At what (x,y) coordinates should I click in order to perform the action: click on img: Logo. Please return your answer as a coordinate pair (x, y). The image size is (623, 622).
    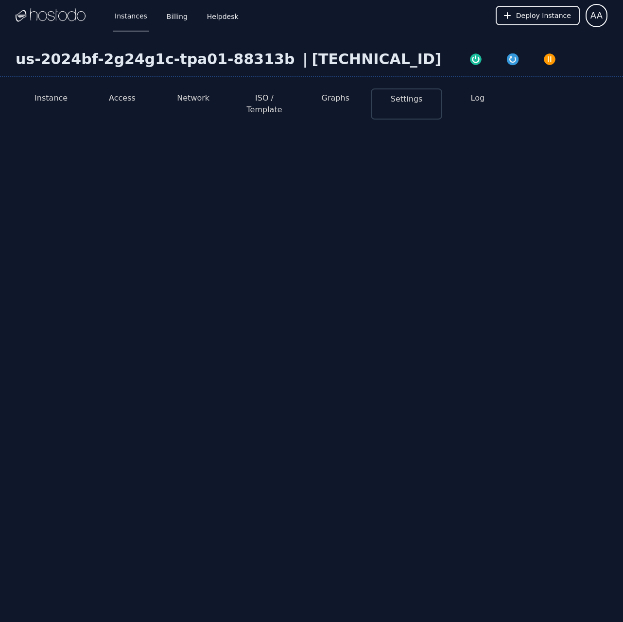
    Looking at the image, I should click on (51, 16).